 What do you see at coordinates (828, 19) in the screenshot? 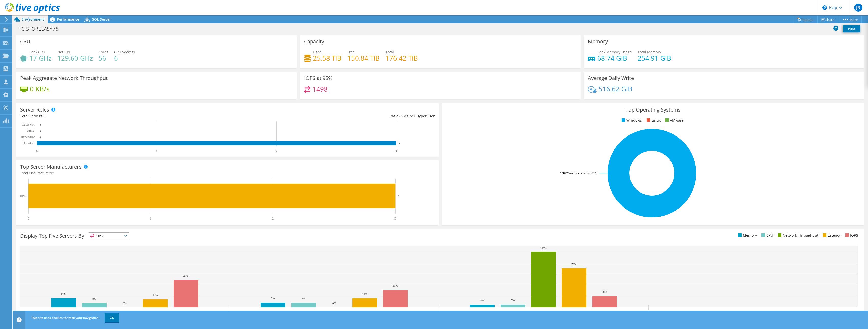
I see `a: Share` at bounding box center [828, 19].